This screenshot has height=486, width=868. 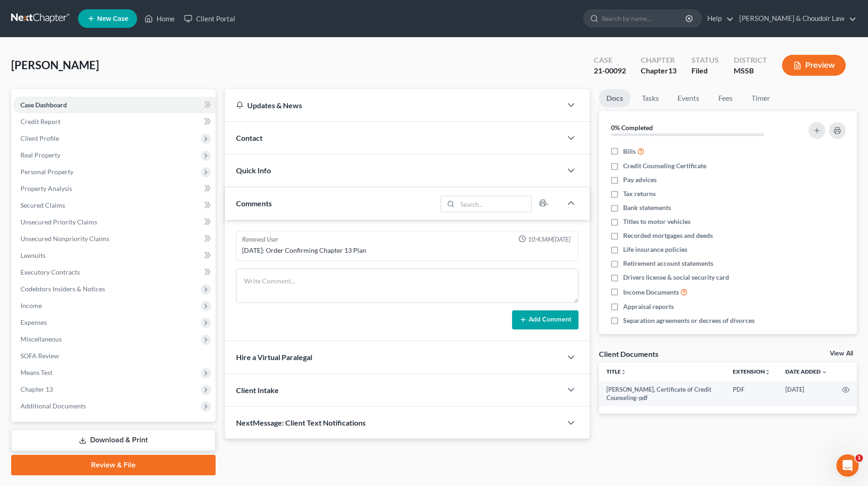 What do you see at coordinates (114, 239) in the screenshot?
I see `a: Unsecured Nonpriority Claims` at bounding box center [114, 239].